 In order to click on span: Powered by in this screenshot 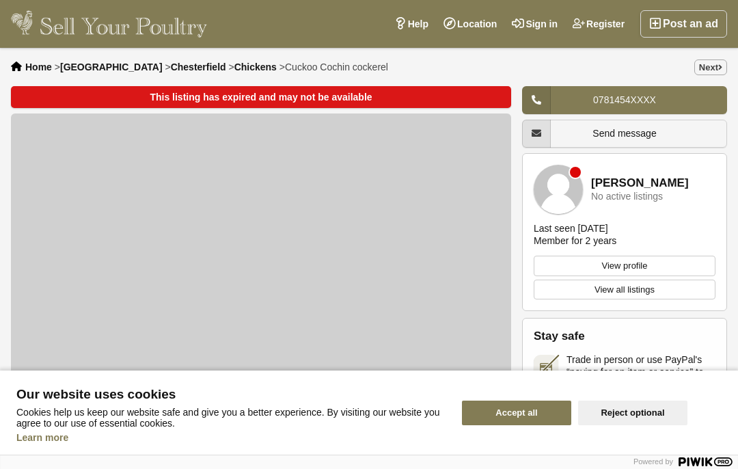, I will do `click(653, 461)`.